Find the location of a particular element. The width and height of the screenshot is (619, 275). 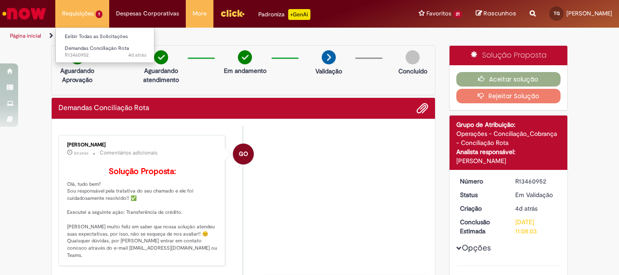

small: Comentários adicionais is located at coordinates (129, 153).